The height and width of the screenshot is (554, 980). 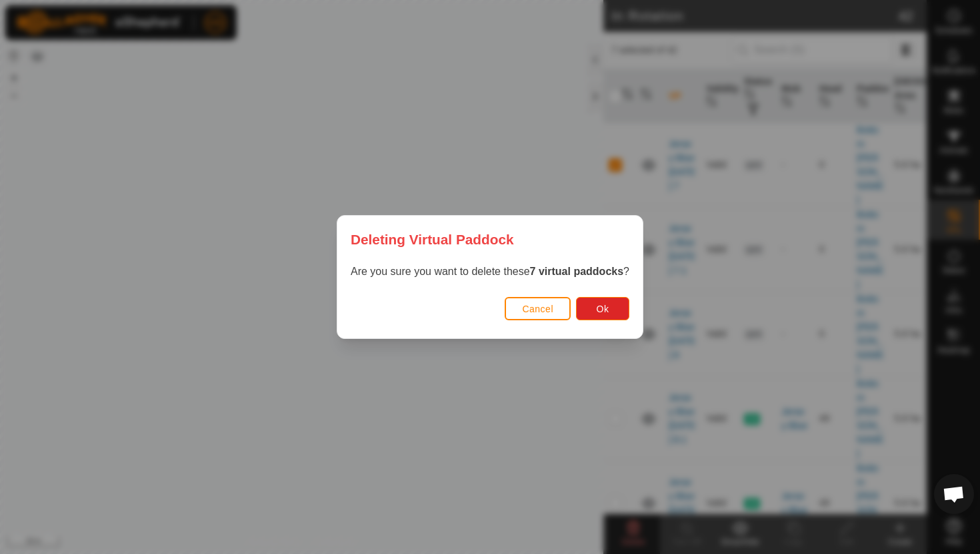 What do you see at coordinates (577, 271) in the screenshot?
I see `strong: 7 virtual paddocks` at bounding box center [577, 271].